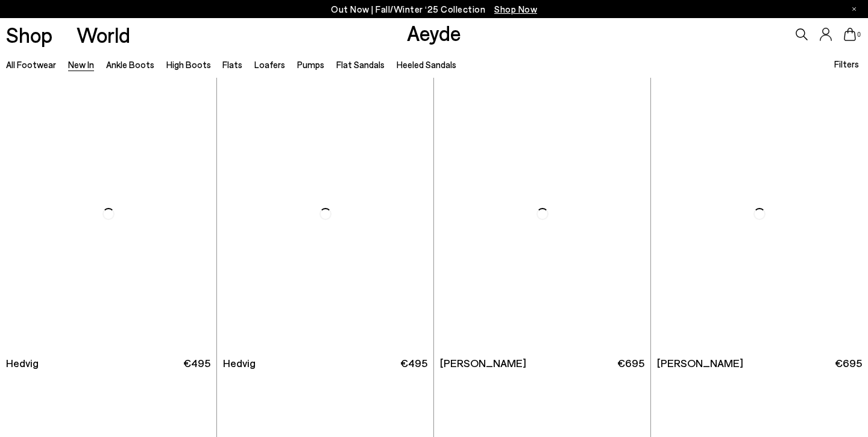  I want to click on a: Loafers, so click(269, 64).